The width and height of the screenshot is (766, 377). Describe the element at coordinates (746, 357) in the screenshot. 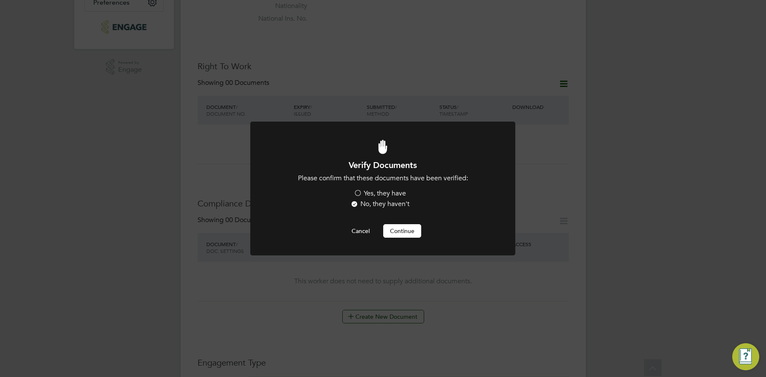

I see `button: Engage Resource Center` at that location.